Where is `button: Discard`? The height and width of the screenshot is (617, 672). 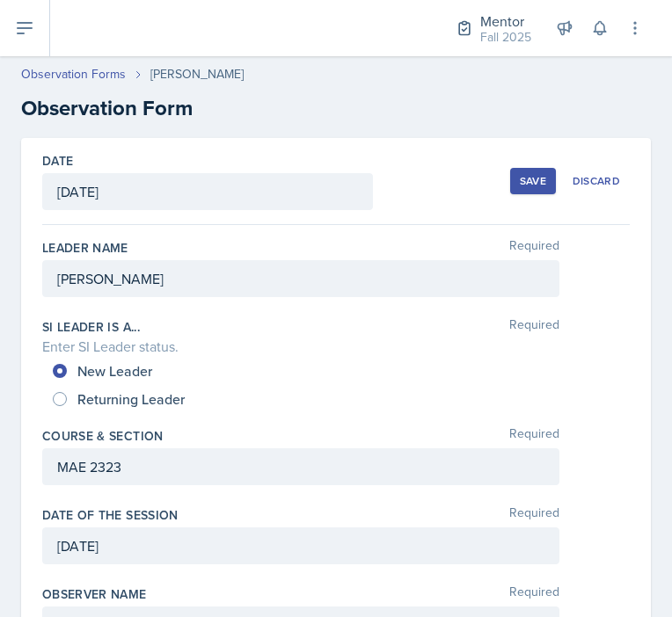 button: Discard is located at coordinates (596, 181).